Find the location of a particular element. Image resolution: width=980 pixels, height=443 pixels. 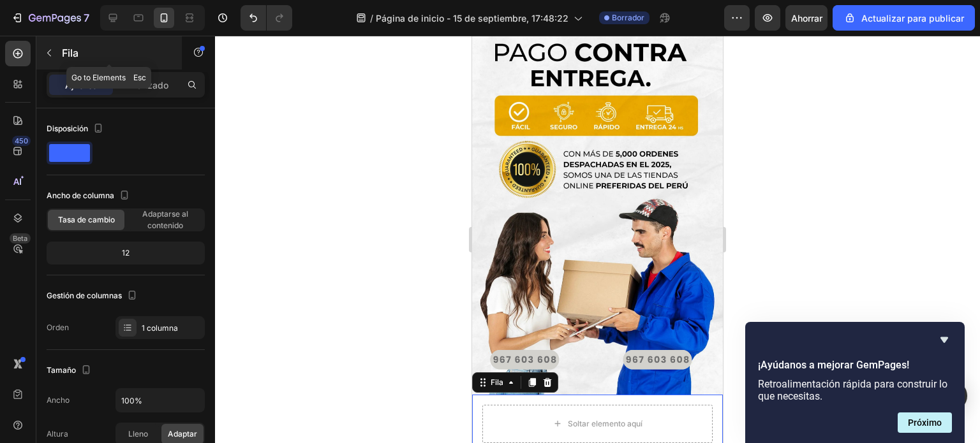

button: Ahorrar is located at coordinates (806, 18).